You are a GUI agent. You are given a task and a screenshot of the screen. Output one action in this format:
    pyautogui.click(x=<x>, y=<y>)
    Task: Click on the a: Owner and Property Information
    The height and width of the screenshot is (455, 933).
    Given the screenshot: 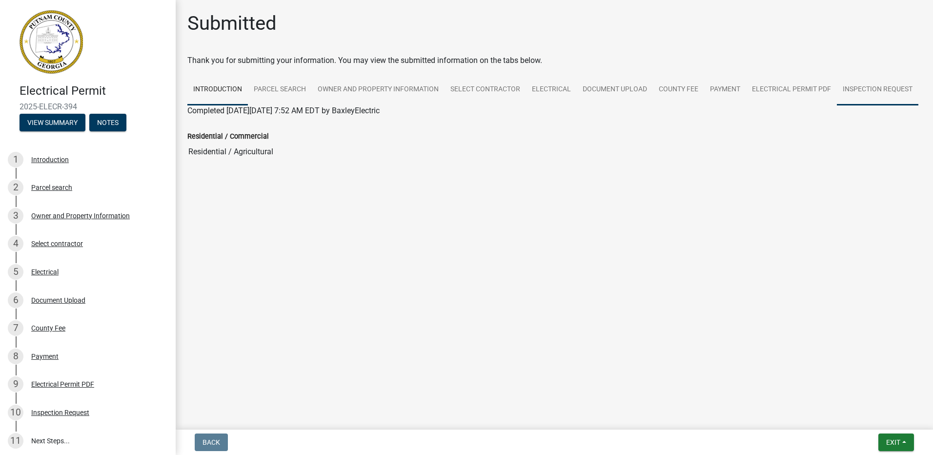 What is the action you would take?
    pyautogui.click(x=378, y=90)
    